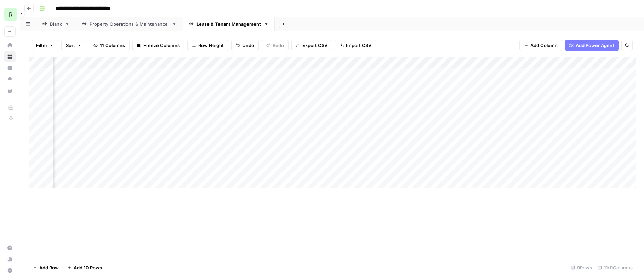 The height and width of the screenshot is (279, 644). I want to click on button: Redo, so click(275, 45).